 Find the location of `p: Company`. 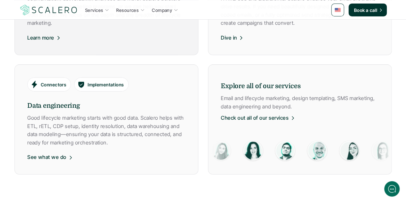

p: Company is located at coordinates (162, 10).